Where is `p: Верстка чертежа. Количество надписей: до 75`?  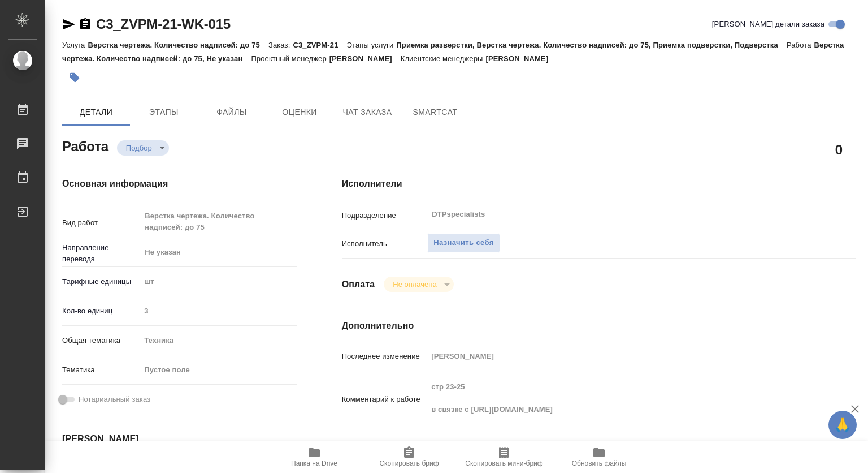
p: Верстка чертежа. Количество надписей: до 75 is located at coordinates (178, 44).